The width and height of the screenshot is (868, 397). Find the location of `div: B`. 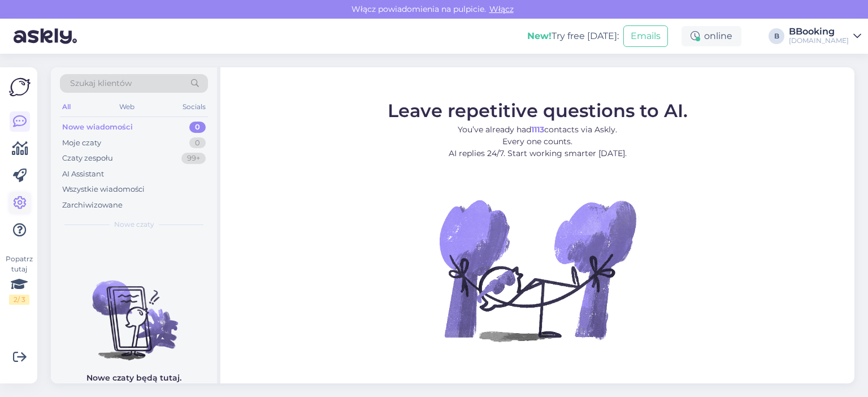

div: B is located at coordinates (777, 36).